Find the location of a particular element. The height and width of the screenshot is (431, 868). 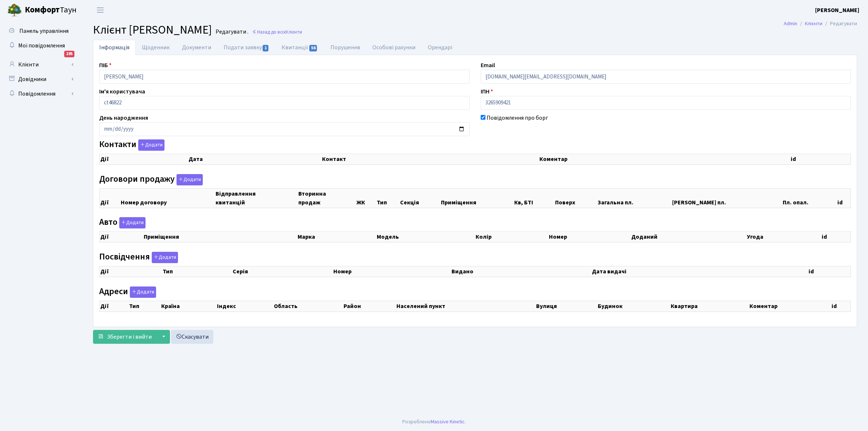

label: Повідомлення про борг is located at coordinates (517, 118).